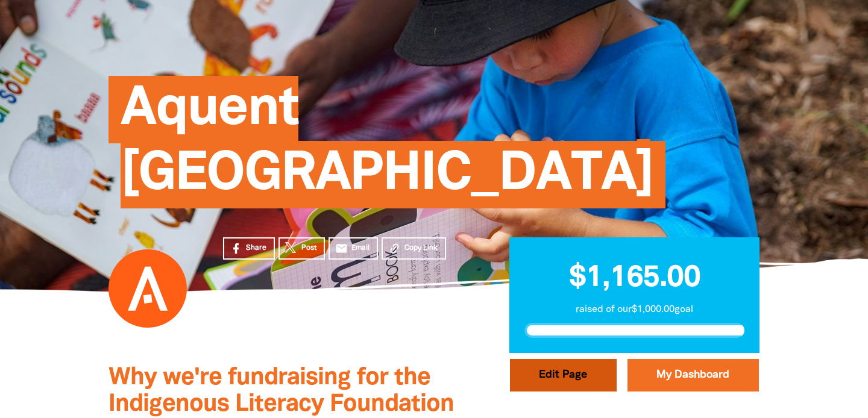 This screenshot has width=868, height=418. Describe the element at coordinates (353, 248) in the screenshot. I see `a: emailEmail` at that location.